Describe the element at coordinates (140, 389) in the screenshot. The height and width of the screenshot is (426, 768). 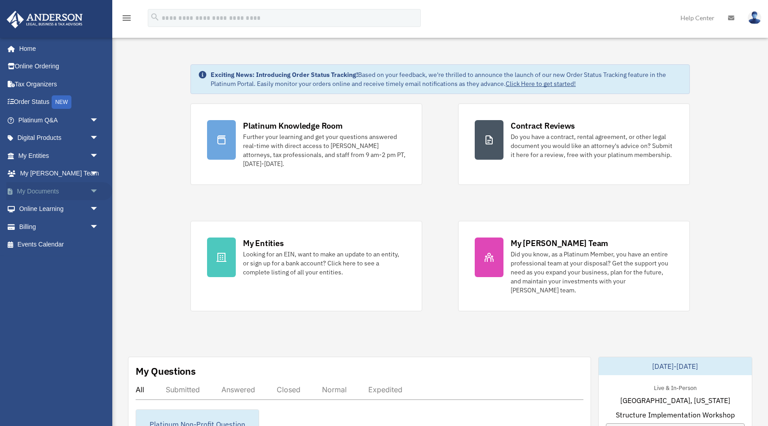
I see `div: All` at that location.